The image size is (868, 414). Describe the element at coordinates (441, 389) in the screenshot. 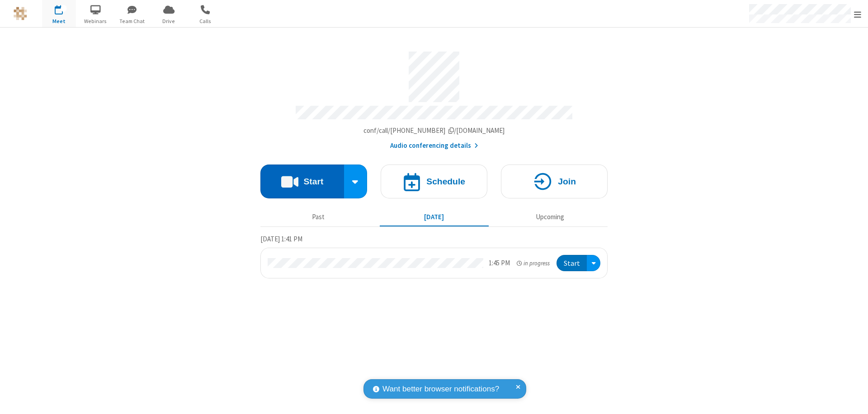

I see `span: Want better browser notifications?` at that location.